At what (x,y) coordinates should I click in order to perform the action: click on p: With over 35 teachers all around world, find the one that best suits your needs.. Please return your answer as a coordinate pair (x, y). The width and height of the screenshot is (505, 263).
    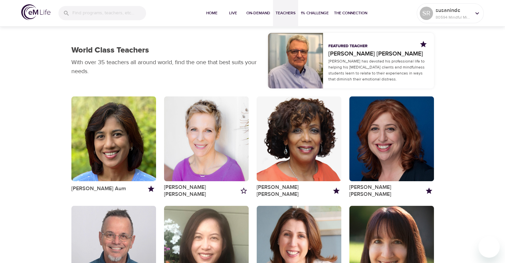
    Looking at the image, I should click on (166, 67).